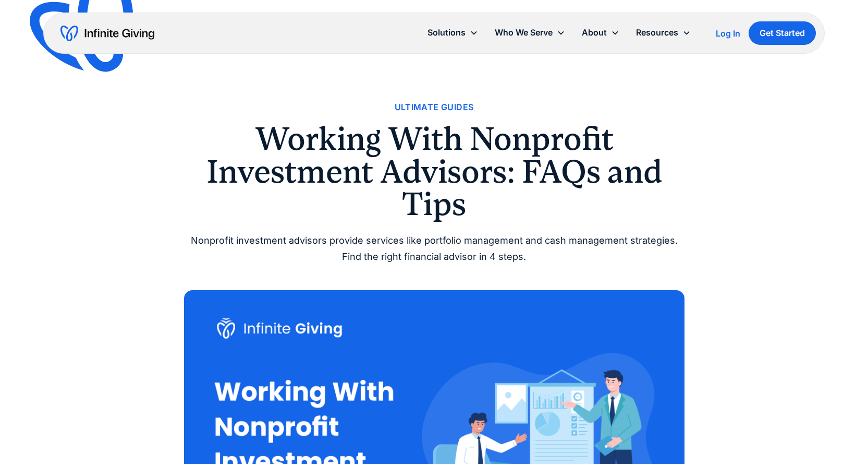 This screenshot has width=868, height=464. Describe the element at coordinates (434, 107) in the screenshot. I see `div: Ultimate Guides` at that location.